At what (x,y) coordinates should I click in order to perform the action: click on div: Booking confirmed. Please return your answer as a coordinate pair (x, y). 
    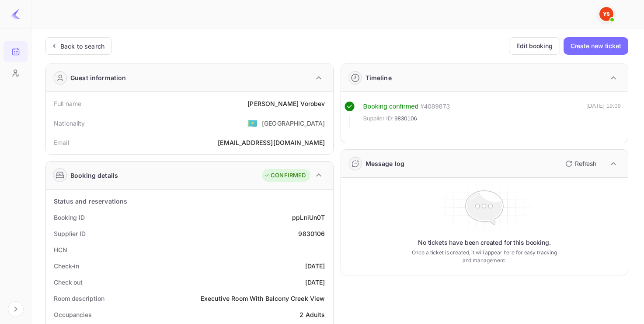
    Looking at the image, I should click on (391, 106).